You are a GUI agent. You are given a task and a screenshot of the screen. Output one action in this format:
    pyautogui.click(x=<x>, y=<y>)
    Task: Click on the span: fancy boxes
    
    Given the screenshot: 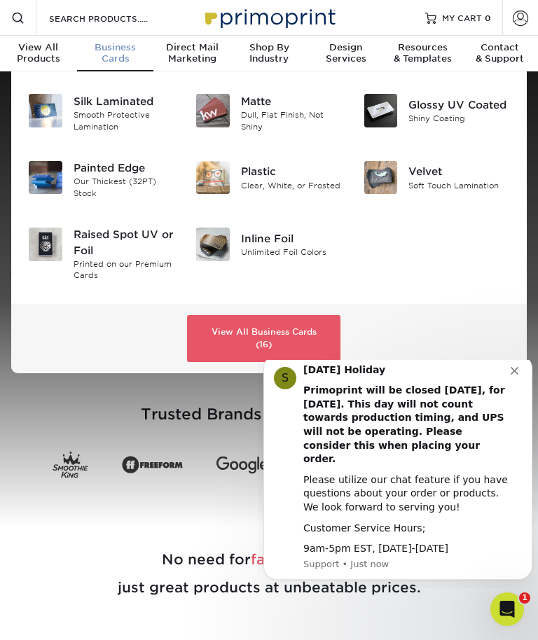 What is the action you would take?
    pyautogui.click(x=295, y=560)
    